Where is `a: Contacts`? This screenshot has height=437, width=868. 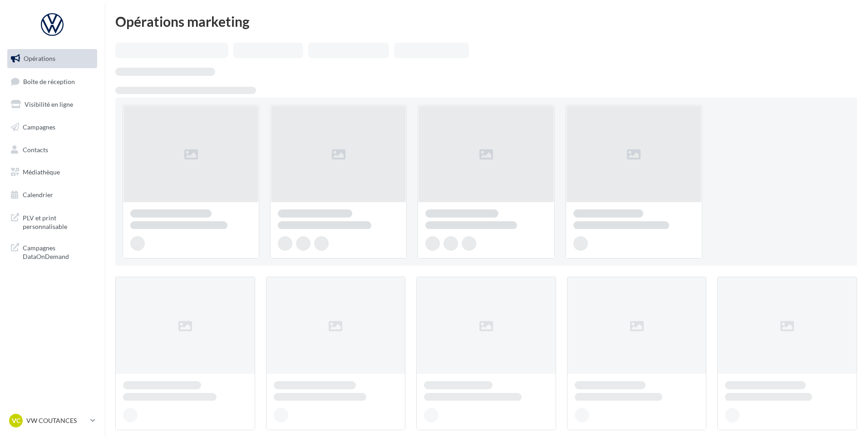 a: Contacts is located at coordinates (52, 150).